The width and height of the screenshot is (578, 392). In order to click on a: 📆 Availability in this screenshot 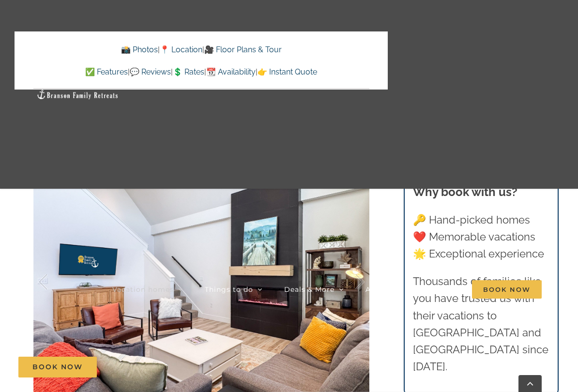, I will do `click(231, 72)`.